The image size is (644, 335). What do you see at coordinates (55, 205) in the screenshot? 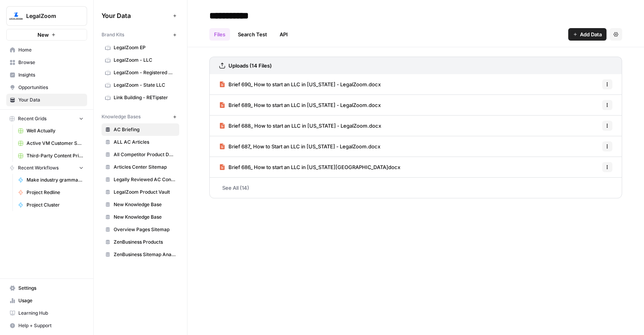
I see `span: Project Cluster` at bounding box center [55, 205].